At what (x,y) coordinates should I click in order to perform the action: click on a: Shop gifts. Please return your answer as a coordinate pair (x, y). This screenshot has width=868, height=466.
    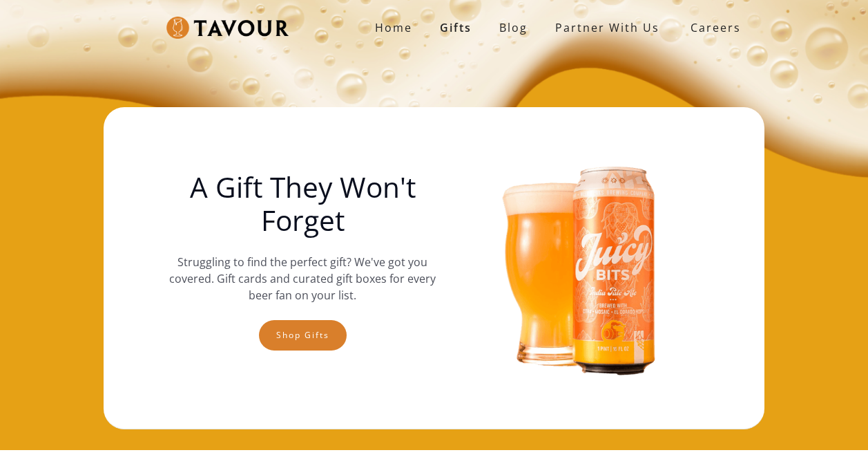
    Looking at the image, I should click on (302, 335).